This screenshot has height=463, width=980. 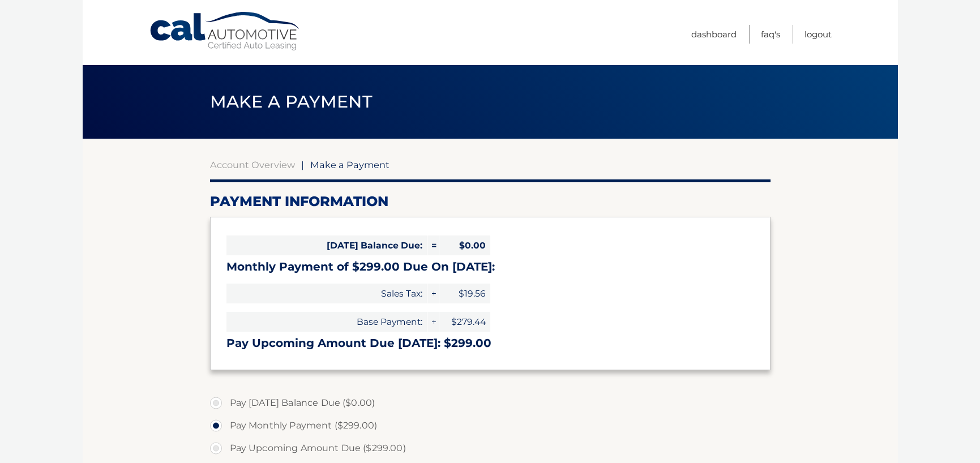 I want to click on span: $0.00, so click(x=465, y=245).